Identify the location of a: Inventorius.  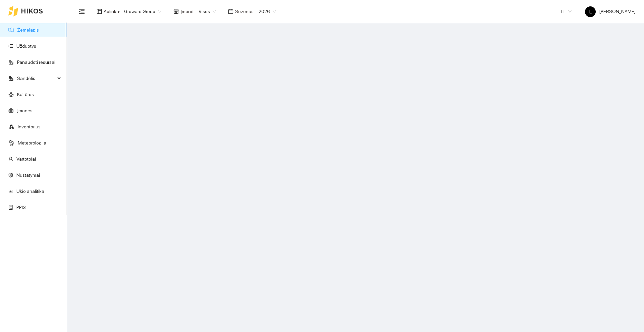
(29, 127).